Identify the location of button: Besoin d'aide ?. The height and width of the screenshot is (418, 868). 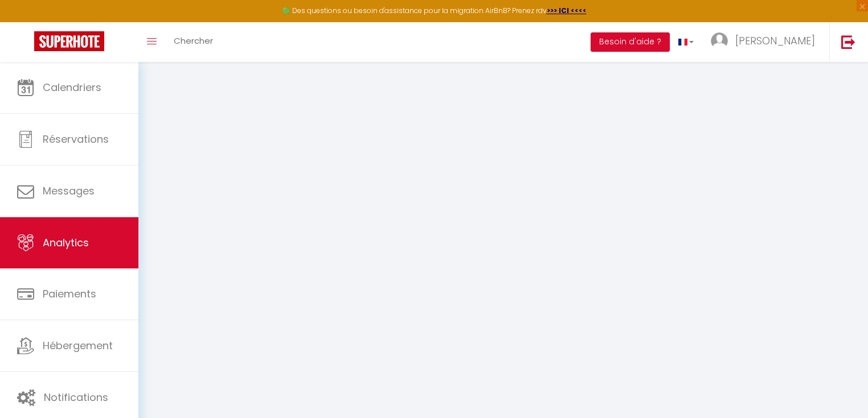
(630, 42).